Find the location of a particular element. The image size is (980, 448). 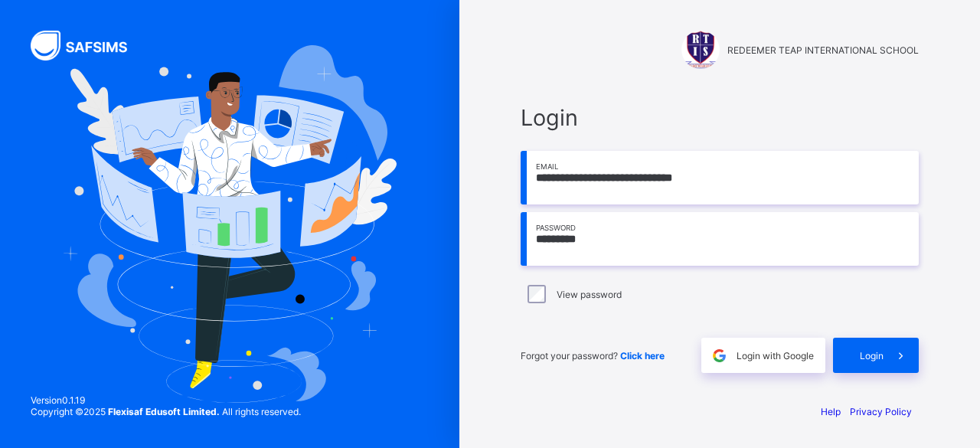

a: Help is located at coordinates (830, 411).